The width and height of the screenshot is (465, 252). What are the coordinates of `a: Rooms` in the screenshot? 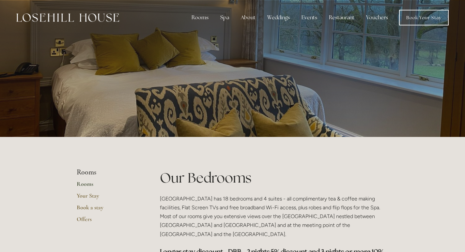 It's located at (108, 186).